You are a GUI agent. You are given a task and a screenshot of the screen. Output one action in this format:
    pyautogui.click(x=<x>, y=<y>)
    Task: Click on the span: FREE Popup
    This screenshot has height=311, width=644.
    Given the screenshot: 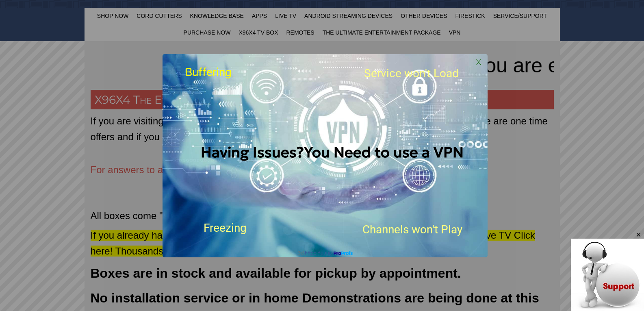 What is the action you would take?
    pyautogui.click(x=318, y=253)
    